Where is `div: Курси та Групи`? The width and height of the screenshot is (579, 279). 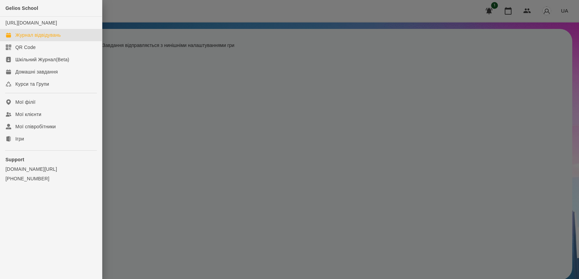
div: Курси та Групи is located at coordinates (32, 84).